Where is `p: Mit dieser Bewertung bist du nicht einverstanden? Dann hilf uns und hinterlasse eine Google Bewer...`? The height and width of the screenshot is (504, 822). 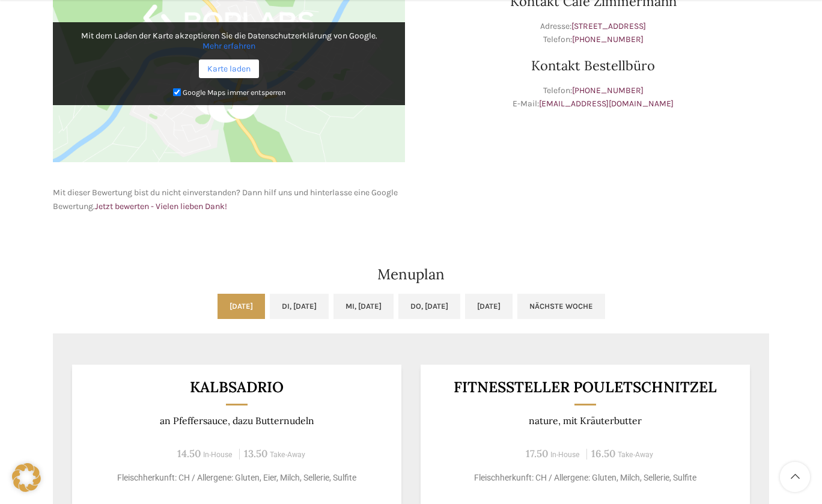 p: Mit dieser Bewertung bist du nicht einverstanden? Dann hilf uns und hinterlasse eine Google Bewer... is located at coordinates (229, 199).